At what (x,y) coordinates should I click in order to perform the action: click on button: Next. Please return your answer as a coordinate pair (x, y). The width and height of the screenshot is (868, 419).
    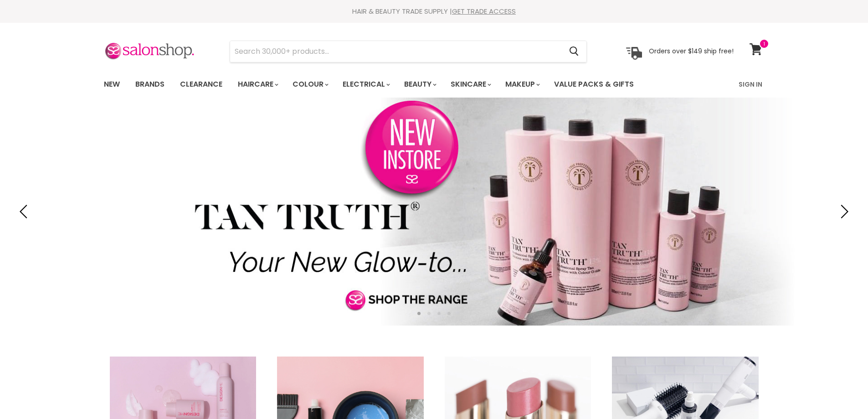
    Looking at the image, I should click on (843, 211).